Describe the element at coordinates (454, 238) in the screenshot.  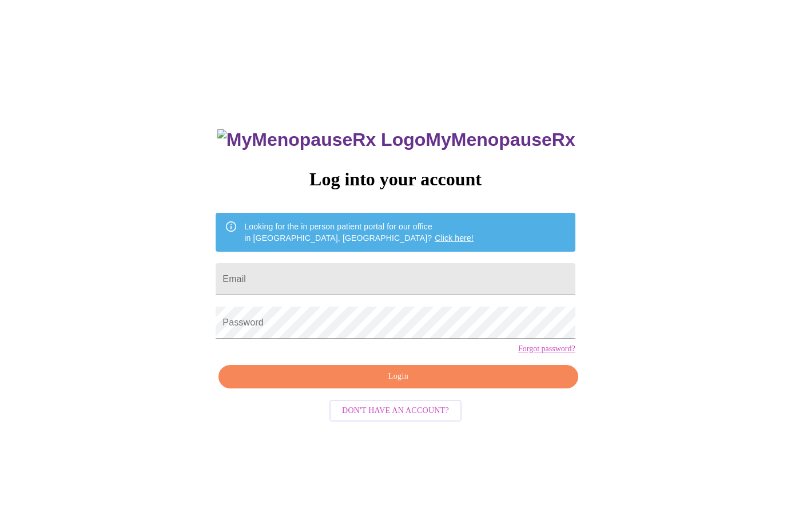
I see `a: Click here!` at that location.